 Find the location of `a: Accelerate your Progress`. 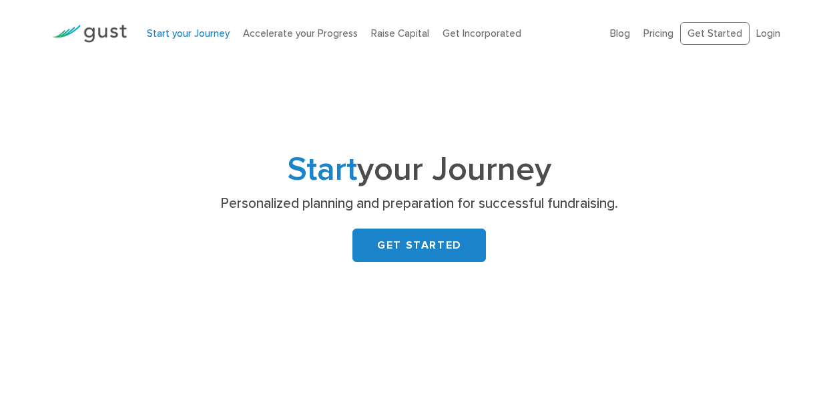

a: Accelerate your Progress is located at coordinates (300, 33).